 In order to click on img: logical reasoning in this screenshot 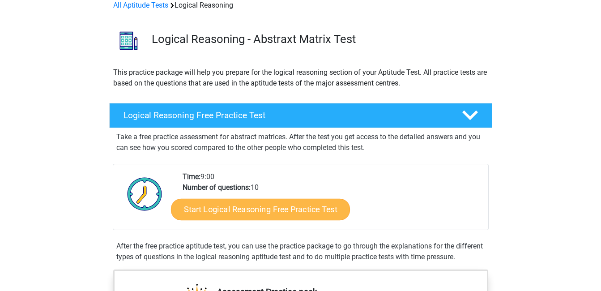, I will do `click(128, 40)`.